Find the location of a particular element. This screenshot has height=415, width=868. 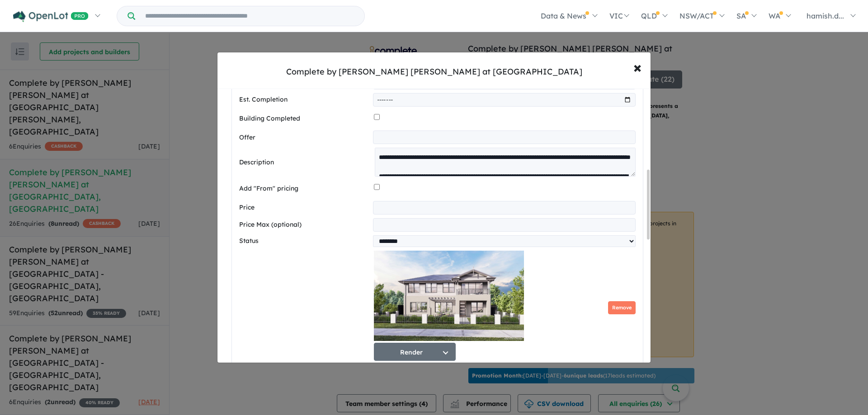

button: Remove is located at coordinates (621, 308).